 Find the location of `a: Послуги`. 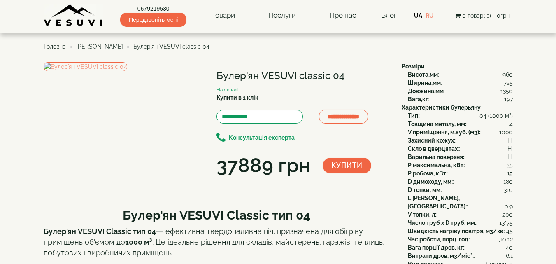

a: Послуги is located at coordinates (282, 16).